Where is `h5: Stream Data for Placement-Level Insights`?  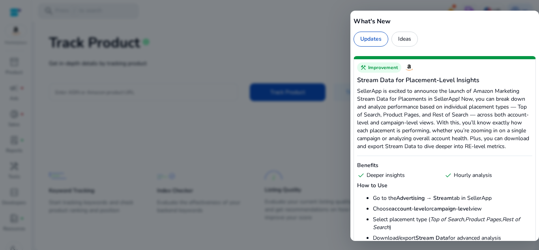 h5: Stream Data for Placement-Level Insights is located at coordinates (445, 80).